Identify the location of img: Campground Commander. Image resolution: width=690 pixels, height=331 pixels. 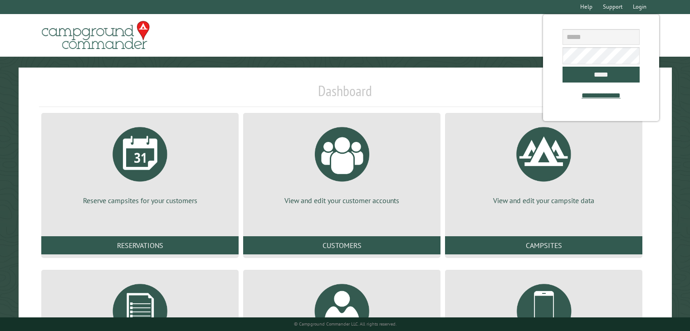
(96, 35).